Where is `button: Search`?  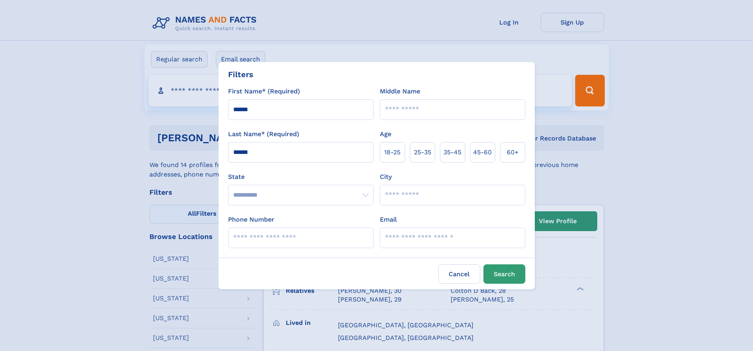
button: Search is located at coordinates (505, 274).